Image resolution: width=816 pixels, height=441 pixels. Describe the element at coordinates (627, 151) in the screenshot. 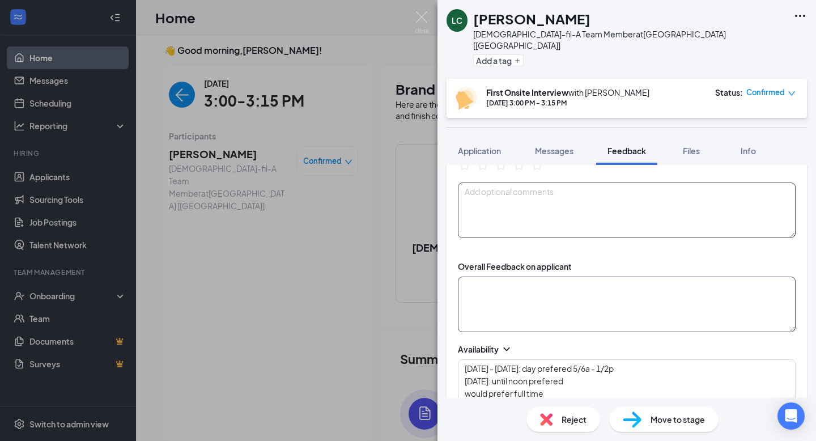

I see `span: Feedback` at that location.